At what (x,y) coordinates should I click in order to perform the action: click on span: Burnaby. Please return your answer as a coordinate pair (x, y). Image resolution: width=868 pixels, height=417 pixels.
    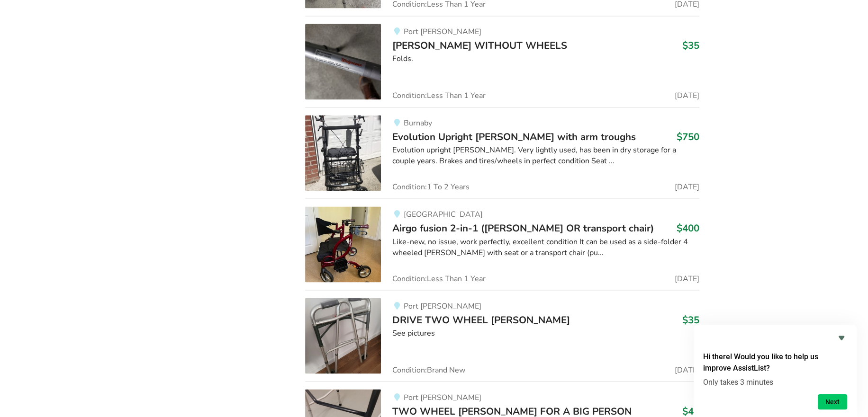
    Looking at the image, I should click on (418, 123).